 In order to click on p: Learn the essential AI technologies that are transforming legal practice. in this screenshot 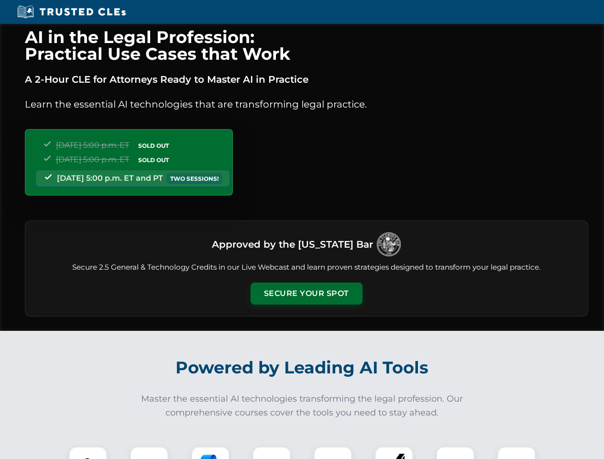, I will do `click(307, 104)`.